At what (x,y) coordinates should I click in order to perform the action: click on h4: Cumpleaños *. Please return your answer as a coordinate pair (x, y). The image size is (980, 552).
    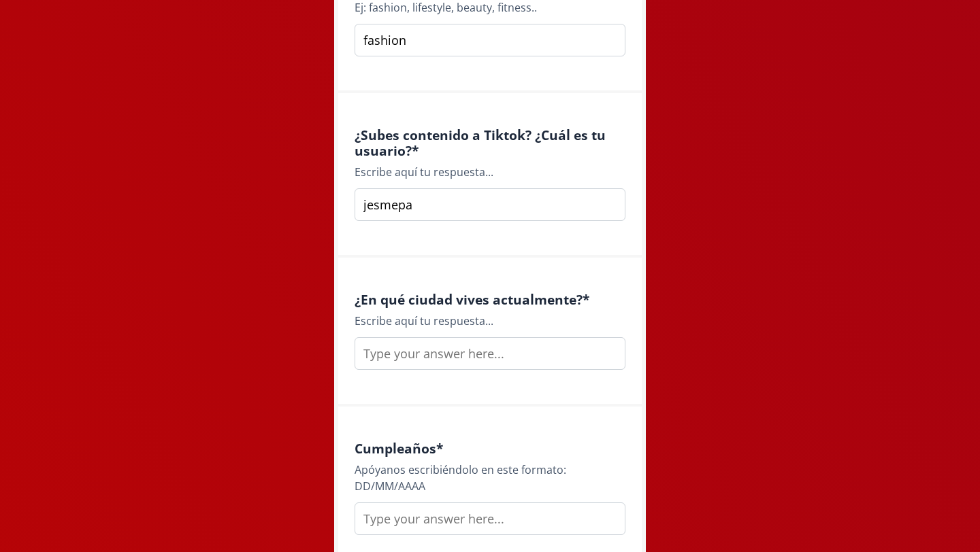
    Looking at the image, I should click on (490, 448).